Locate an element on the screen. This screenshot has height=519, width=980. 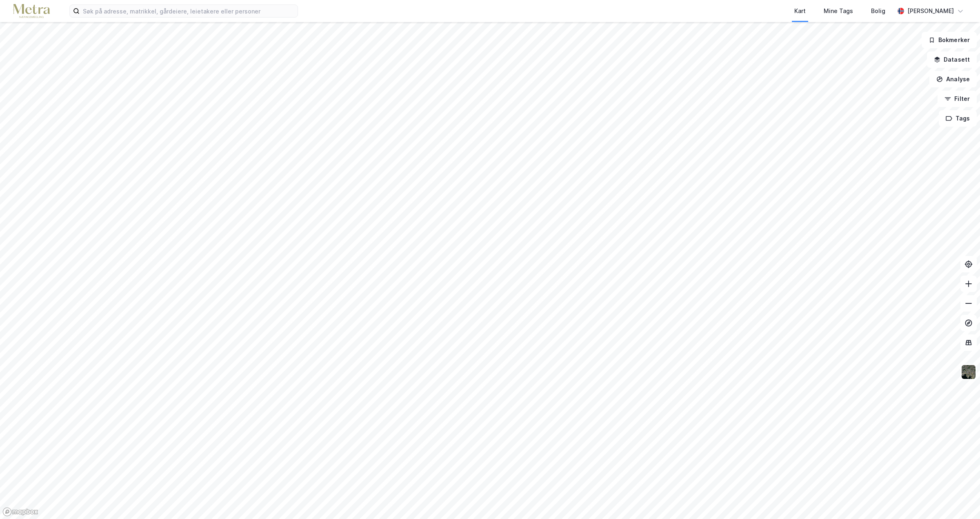
div: Bolig is located at coordinates (878, 11).